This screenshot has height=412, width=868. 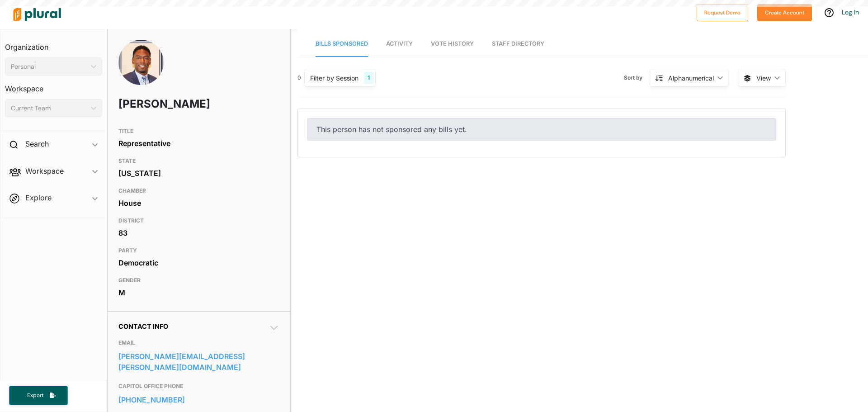 I want to click on button: Request Demo, so click(x=723, y=13).